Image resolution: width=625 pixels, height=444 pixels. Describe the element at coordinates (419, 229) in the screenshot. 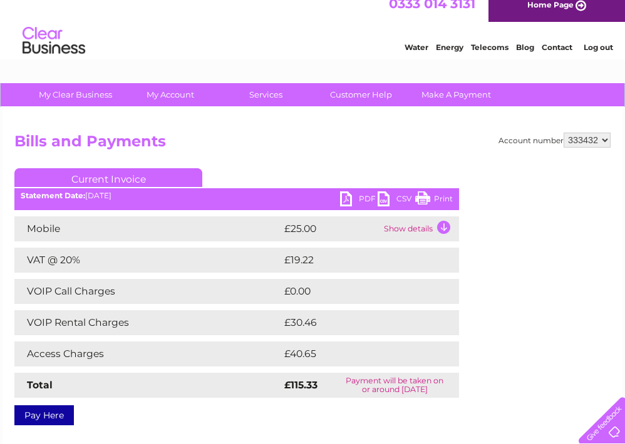

I see `td: Show details` at that location.